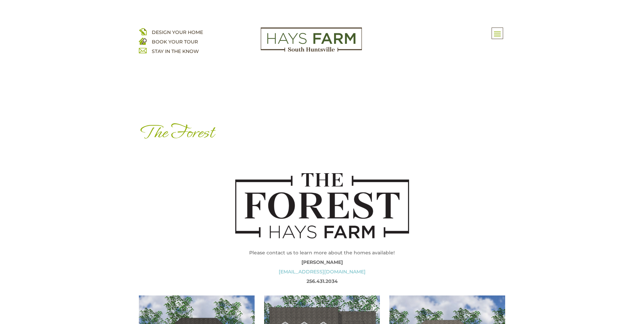 This screenshot has height=324, width=644. Describe the element at coordinates (311, 40) in the screenshot. I see `img: Logo` at that location.